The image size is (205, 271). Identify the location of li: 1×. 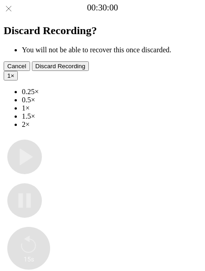
(111, 108).